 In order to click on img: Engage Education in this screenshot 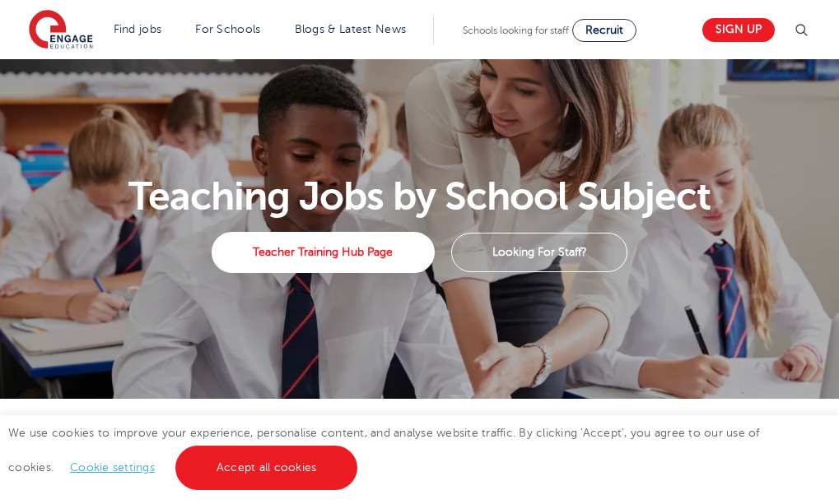, I will do `click(61, 30)`.